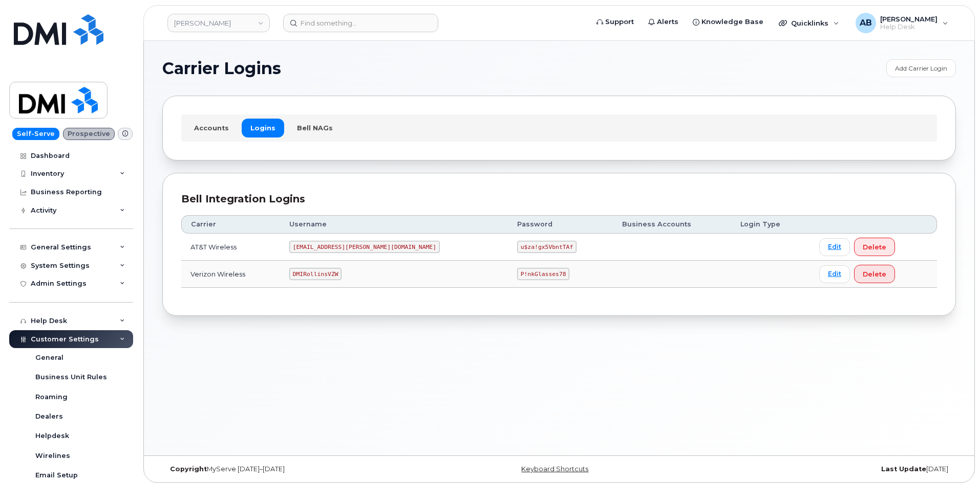  What do you see at coordinates (211, 128) in the screenshot?
I see `a: Accounts` at bounding box center [211, 128].